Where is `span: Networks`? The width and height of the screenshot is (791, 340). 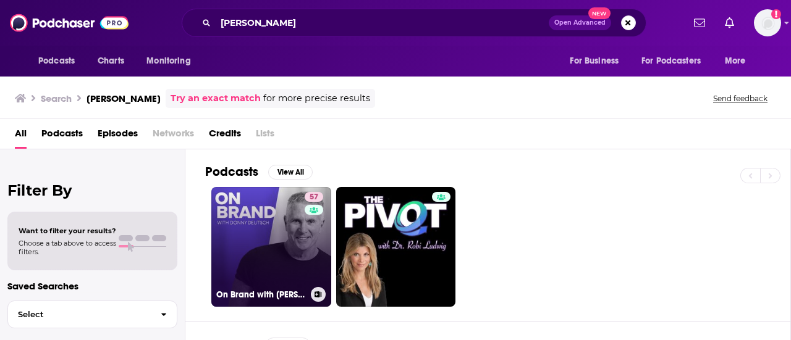 span: Networks is located at coordinates (173, 136).